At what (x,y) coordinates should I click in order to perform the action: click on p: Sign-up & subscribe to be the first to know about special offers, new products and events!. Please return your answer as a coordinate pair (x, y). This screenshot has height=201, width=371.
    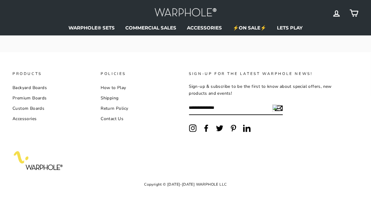
    Looking at the image, I should click on (265, 90).